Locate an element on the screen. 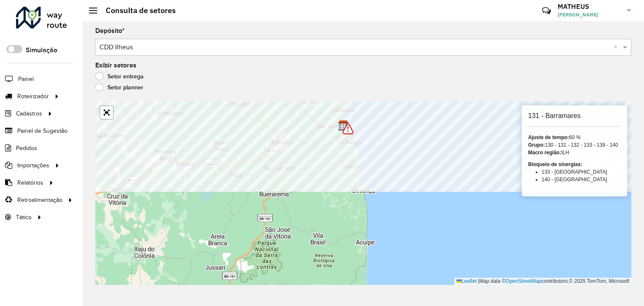 This screenshot has height=306, width=644. h6: 131 - Barramares is located at coordinates (575, 115).